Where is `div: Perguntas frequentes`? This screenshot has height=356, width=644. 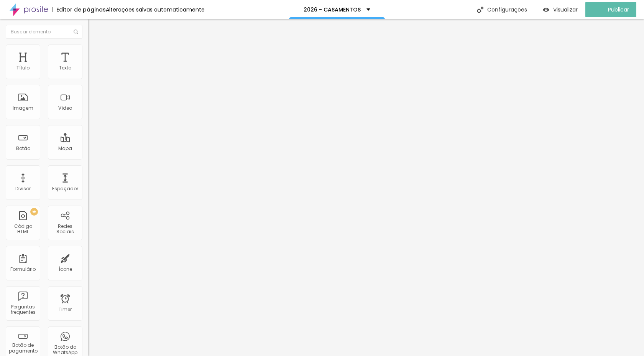 div: Perguntas frequentes is located at coordinates (22, 309).